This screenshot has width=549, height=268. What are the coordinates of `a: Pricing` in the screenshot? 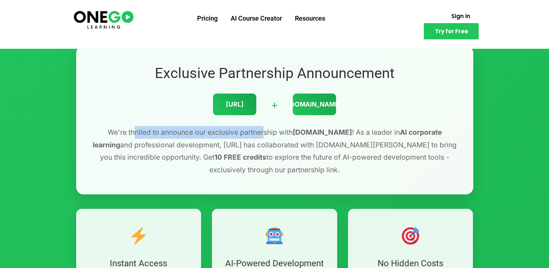 It's located at (207, 18).